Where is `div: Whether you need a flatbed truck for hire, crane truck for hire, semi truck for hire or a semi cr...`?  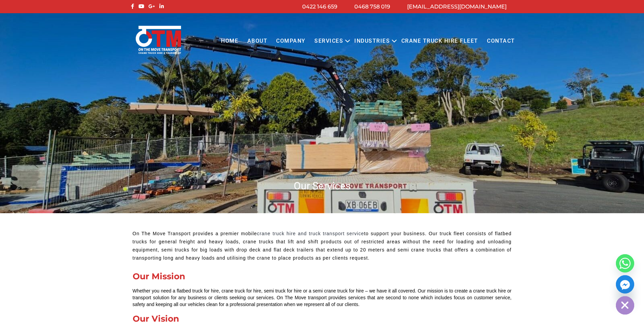 div: Whether you need a flatbed truck for hire, crane truck for hire, semi truck for hire or a semi cr... is located at coordinates (322, 297).